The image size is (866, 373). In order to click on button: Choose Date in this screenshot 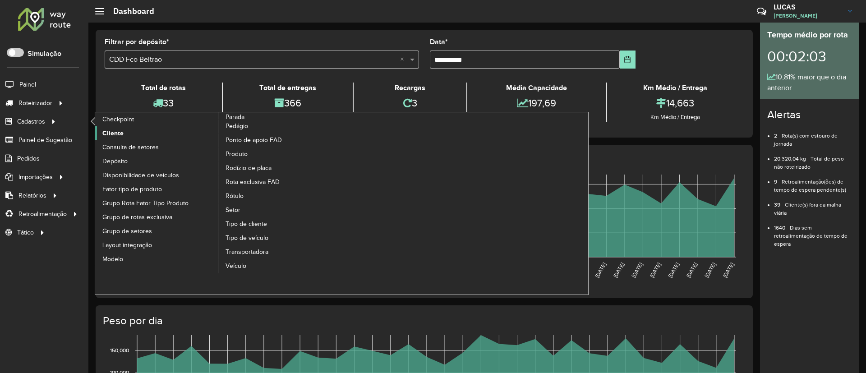, I will do `click(628, 60)`.